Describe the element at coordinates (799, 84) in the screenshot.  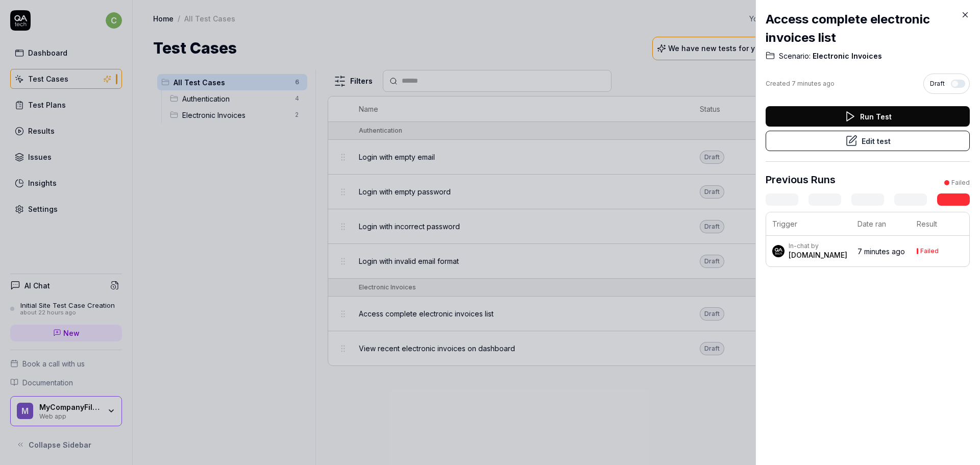
I see `div: Created` at that location.